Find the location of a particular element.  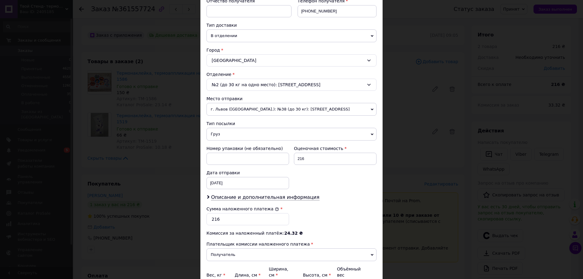

span: 24.32 ₴ is located at coordinates (293, 233).